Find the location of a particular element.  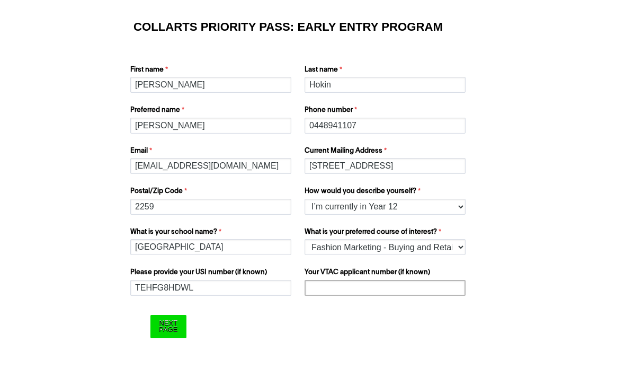

input: Your VTAC applicant number (if known) is located at coordinates (385, 292).